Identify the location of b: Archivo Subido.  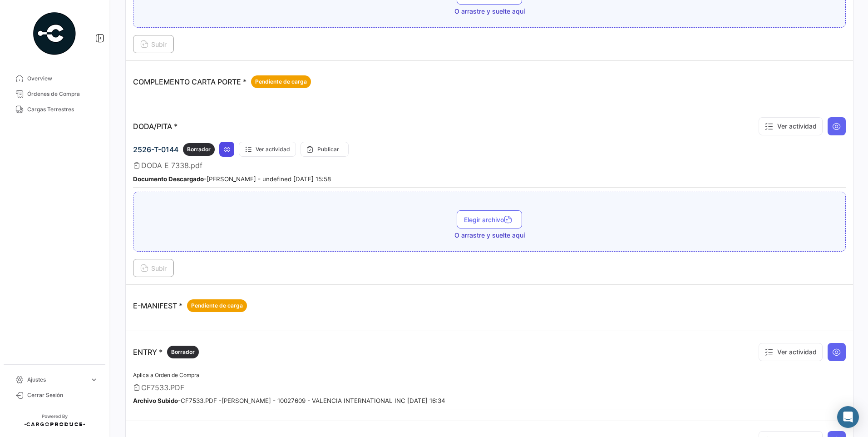
(155, 401).